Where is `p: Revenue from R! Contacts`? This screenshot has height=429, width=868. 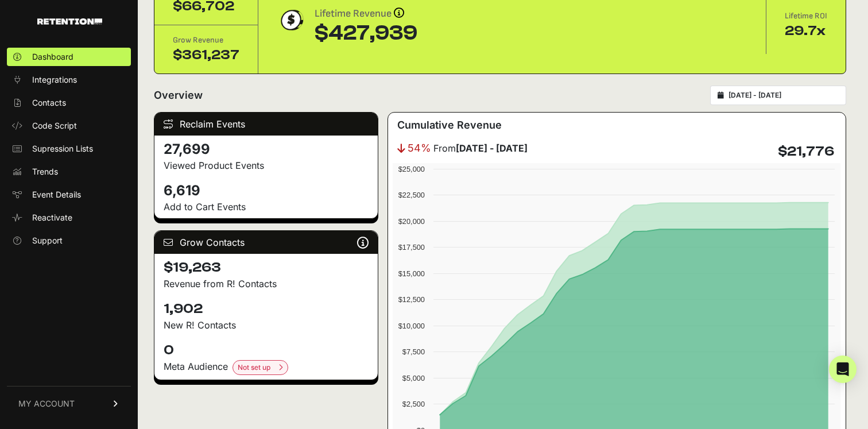
p: Revenue from R! Contacts is located at coordinates (266, 284).